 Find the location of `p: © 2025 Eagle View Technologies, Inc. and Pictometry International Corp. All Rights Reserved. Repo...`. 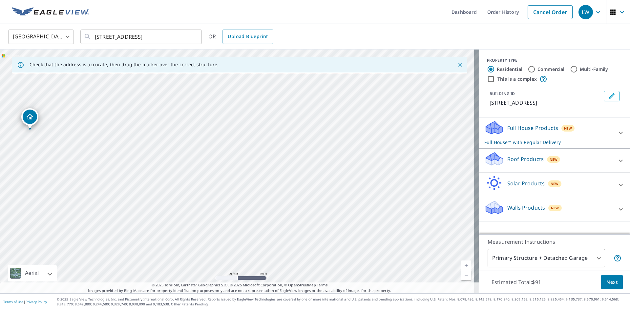

p: © 2025 Eagle View Technologies, Inc. and Pictometry International Corp. All Rights Reserved. Repo... is located at coordinates (341, 302).